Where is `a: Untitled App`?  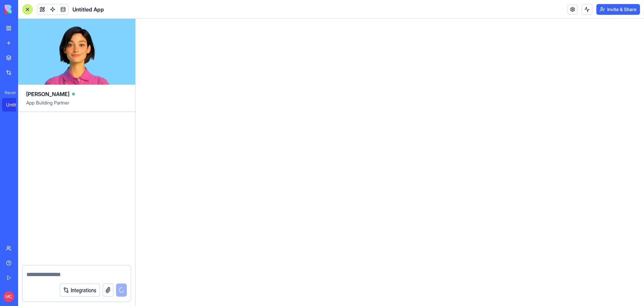
a: Untitled App is located at coordinates (15, 105).